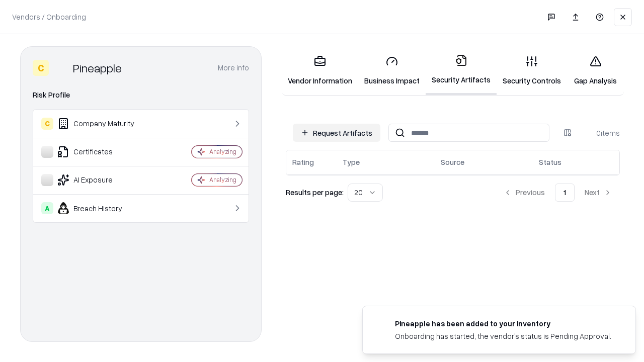 Image resolution: width=644 pixels, height=362 pixels. Describe the element at coordinates (381, 324) in the screenshot. I see `img: pineappleenergy.com` at that location.